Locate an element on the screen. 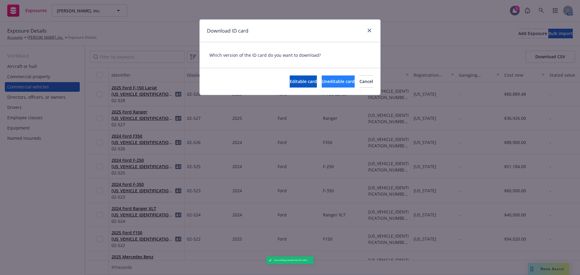 This screenshot has height=275, width=580. h1: Download ID card is located at coordinates (227, 31).